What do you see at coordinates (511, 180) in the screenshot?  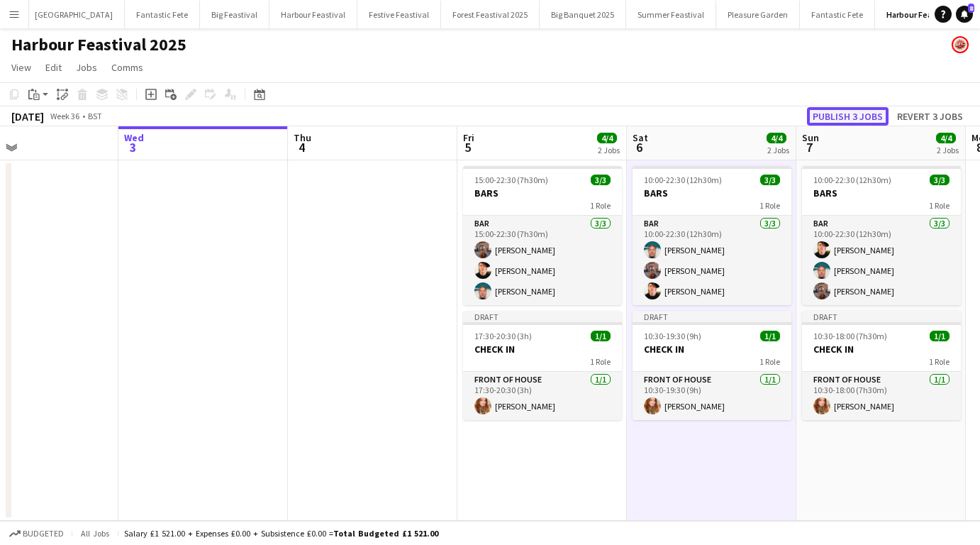 I see `span: 15:00-22:30 (7h30m)` at bounding box center [511, 180].